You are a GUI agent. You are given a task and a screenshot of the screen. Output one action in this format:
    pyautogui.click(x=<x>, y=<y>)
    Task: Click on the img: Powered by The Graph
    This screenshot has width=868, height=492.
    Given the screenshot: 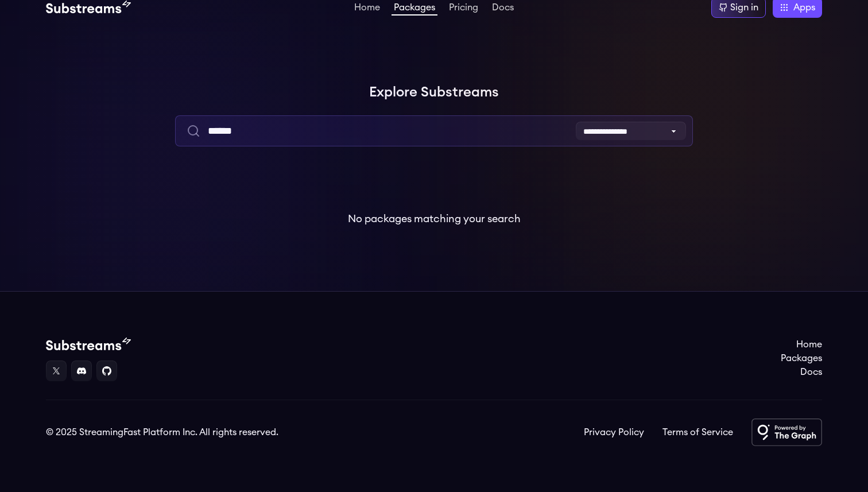 What is the action you would take?
    pyautogui.click(x=786, y=432)
    